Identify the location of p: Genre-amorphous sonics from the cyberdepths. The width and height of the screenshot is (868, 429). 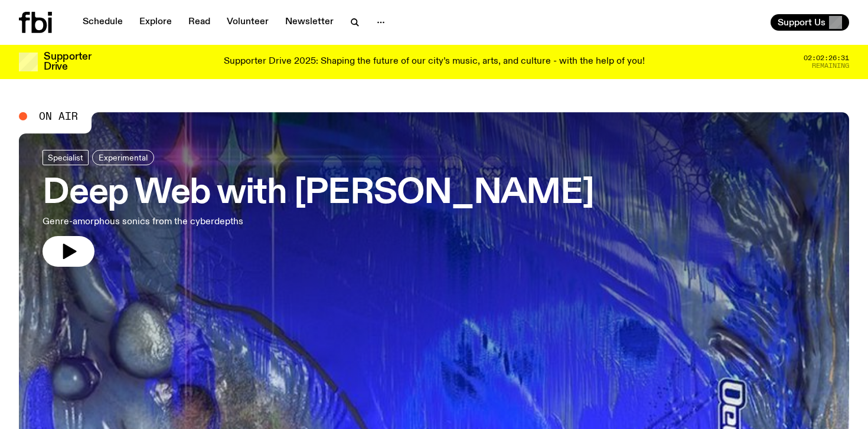
(194, 222).